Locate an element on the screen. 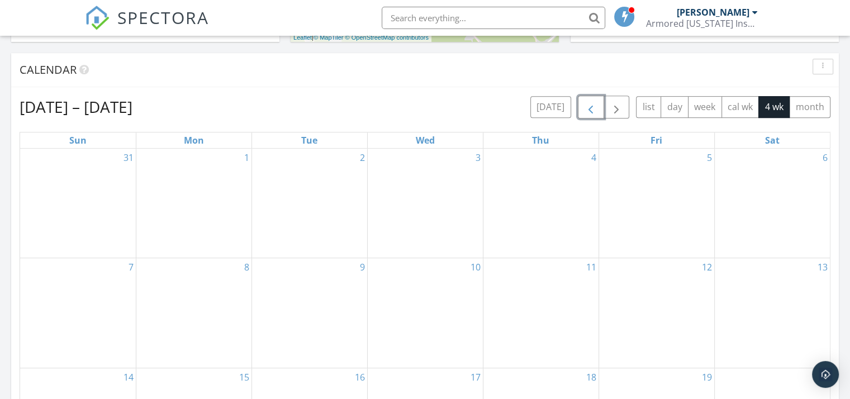  button: list is located at coordinates (648, 107).